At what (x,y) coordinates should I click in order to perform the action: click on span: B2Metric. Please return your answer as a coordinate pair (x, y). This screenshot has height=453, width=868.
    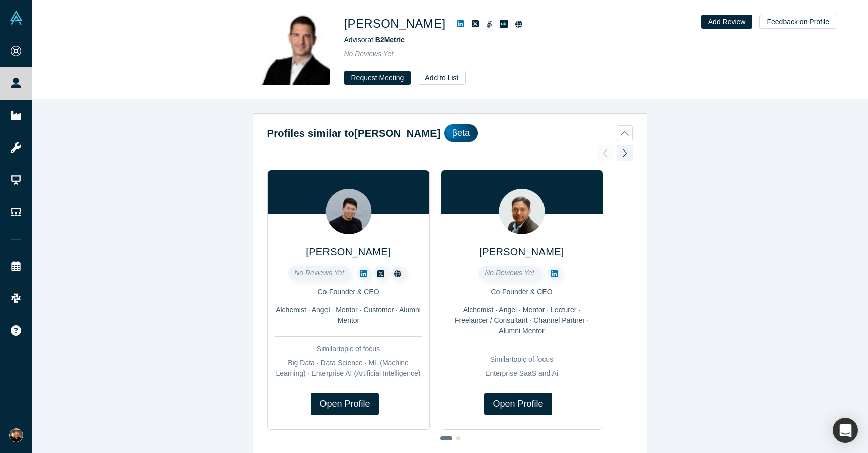
    Looking at the image, I should click on (389, 39).